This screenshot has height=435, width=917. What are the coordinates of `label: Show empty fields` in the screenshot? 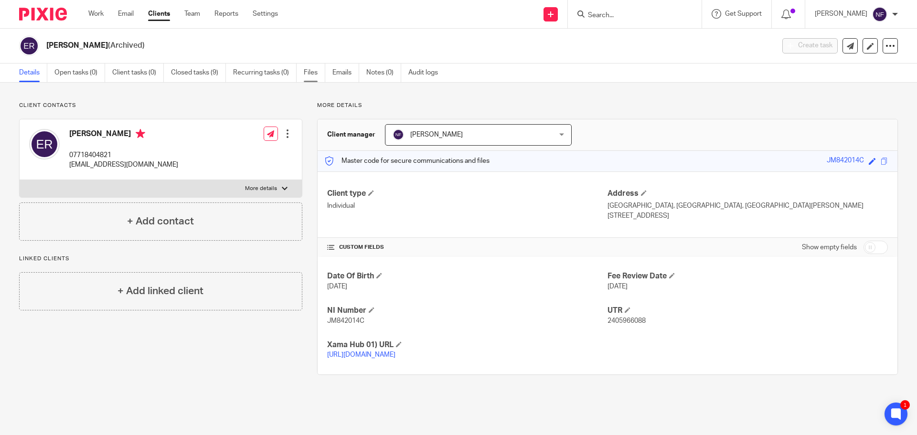 It's located at (829, 247).